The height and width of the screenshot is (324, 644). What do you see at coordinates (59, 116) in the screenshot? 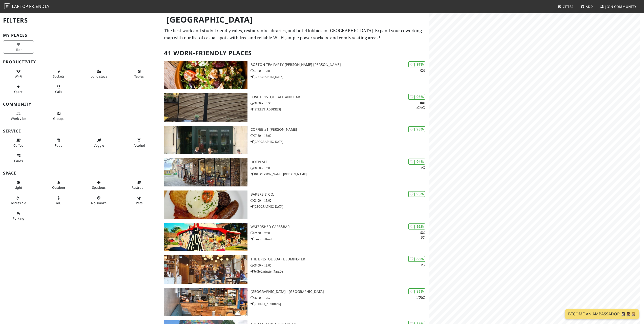
I see `button: Groups` at bounding box center [59, 116].